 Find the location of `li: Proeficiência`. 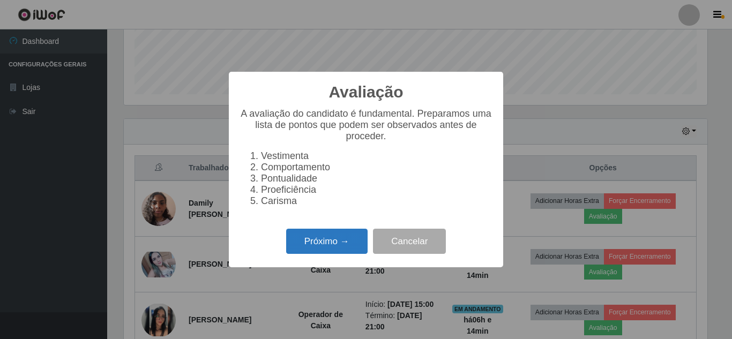

li: Proeficiência is located at coordinates (377, 190).